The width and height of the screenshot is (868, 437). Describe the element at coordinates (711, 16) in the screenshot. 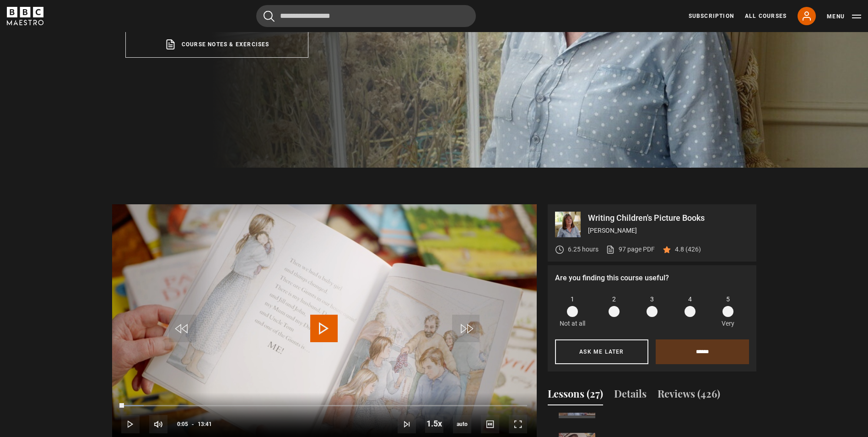

I see `a: Subscription` at that location.